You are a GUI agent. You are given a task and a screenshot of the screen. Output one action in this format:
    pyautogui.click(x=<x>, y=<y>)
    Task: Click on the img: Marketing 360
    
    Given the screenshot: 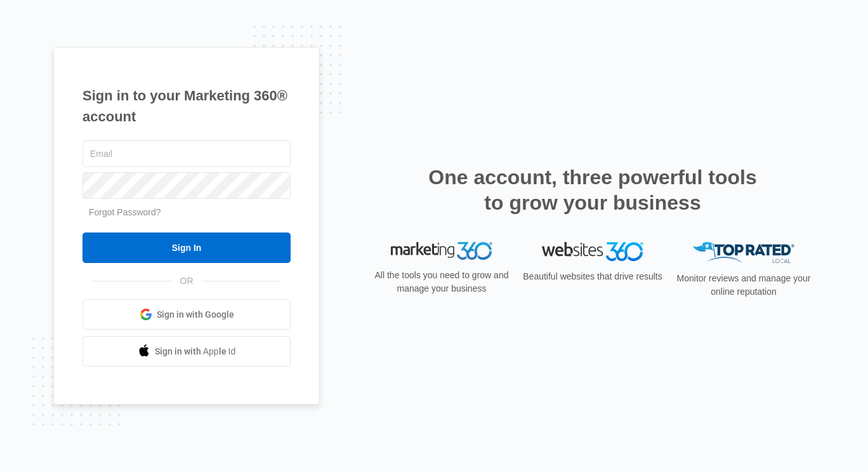 What is the action you would take?
    pyautogui.click(x=441, y=251)
    